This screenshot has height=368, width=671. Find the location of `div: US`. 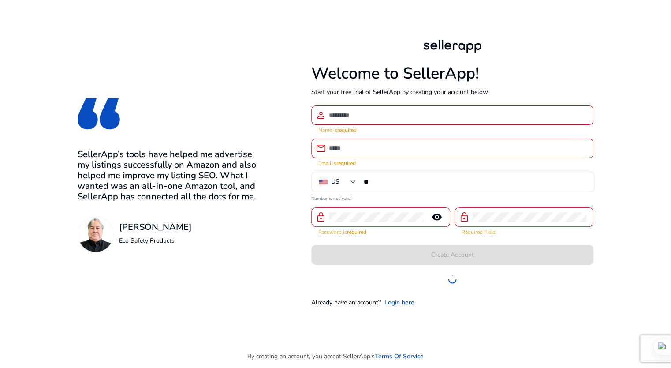

div: US is located at coordinates (335, 182).